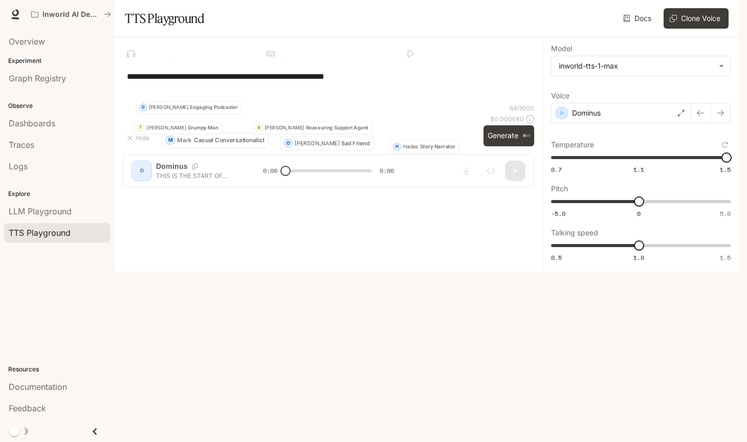 This screenshot has height=442, width=747. Describe the element at coordinates (556, 169) in the screenshot. I see `span: 0.7` at that location.